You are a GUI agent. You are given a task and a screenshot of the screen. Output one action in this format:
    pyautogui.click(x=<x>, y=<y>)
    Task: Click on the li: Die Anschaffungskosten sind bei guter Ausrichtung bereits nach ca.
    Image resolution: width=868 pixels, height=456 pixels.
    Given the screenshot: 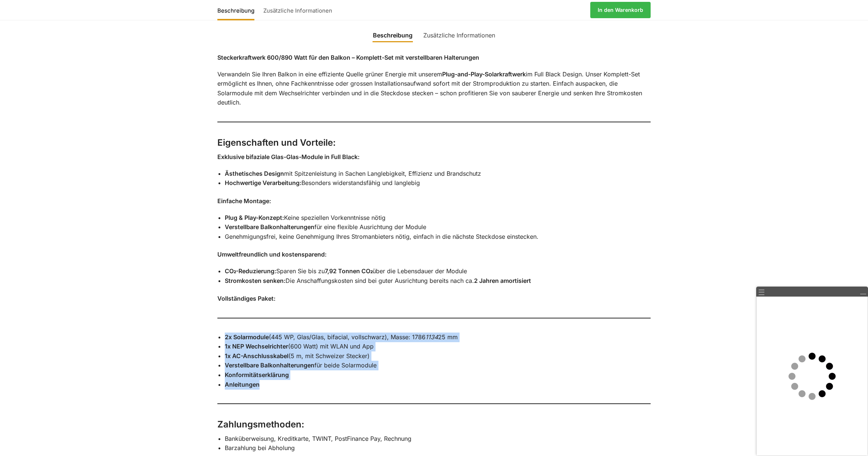 What is the action you would take?
    pyautogui.click(x=438, y=281)
    